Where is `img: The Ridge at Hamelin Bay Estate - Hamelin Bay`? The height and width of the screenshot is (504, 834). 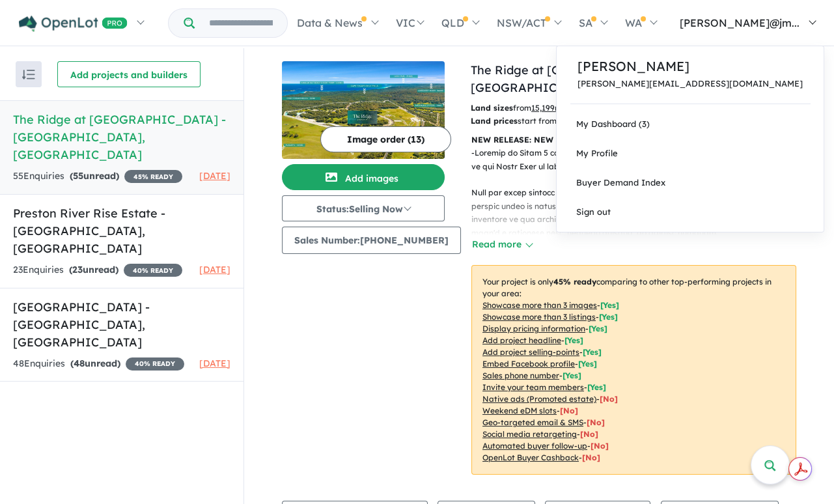 img: The Ridge at Hamelin Bay Estate - Hamelin Bay is located at coordinates (363, 110).